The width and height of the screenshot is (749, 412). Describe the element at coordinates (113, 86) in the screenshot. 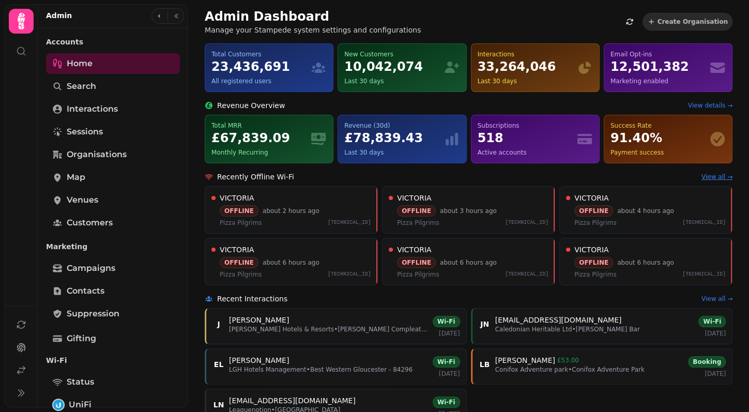

I see `a: Search` at that location.